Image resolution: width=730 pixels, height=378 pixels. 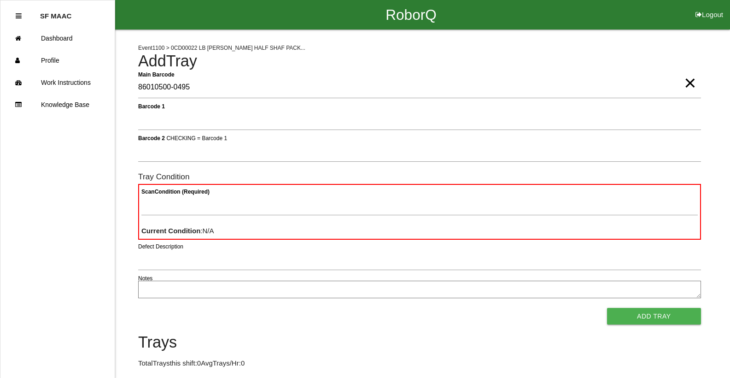 What do you see at coordinates (56, 12) in the screenshot?
I see `p: SF MAAC` at bounding box center [56, 12].